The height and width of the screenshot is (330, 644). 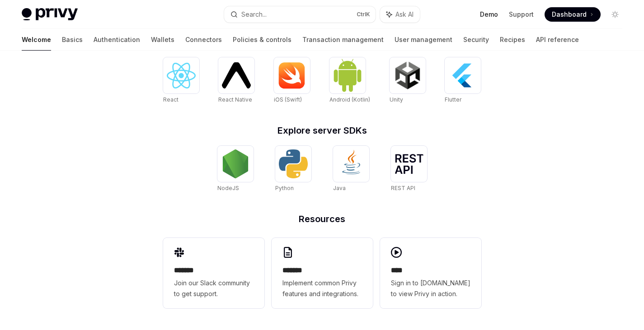 I want to click on span: Join our Slack community to get support., so click(x=214, y=288).